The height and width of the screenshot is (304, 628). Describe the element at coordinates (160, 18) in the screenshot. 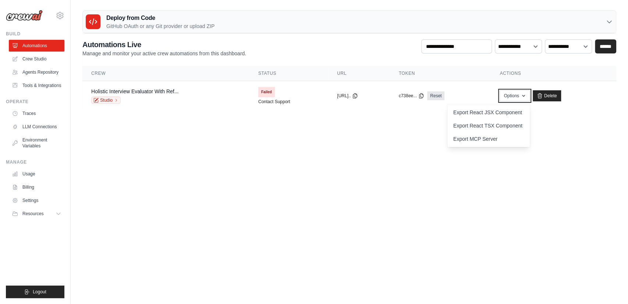

I see `h3: Deploy from Code` at that location.